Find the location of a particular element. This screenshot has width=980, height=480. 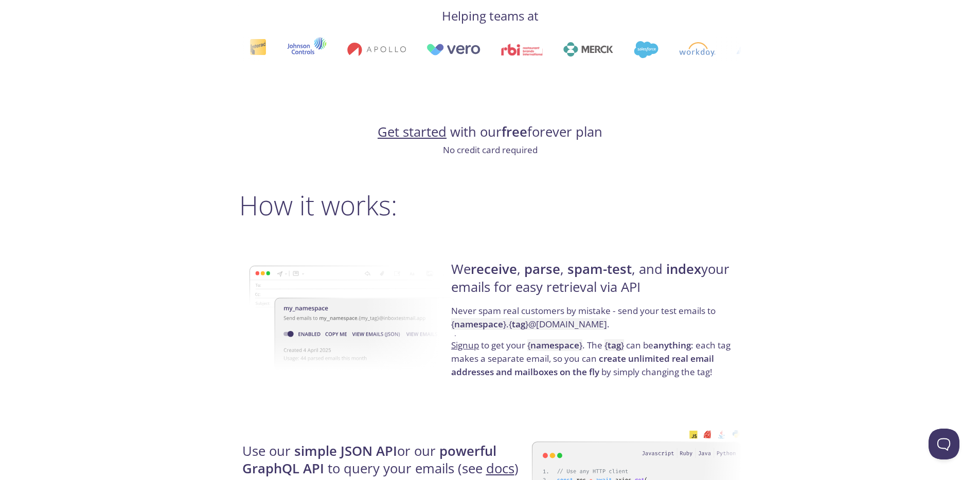

img: merck is located at coordinates (587, 50).